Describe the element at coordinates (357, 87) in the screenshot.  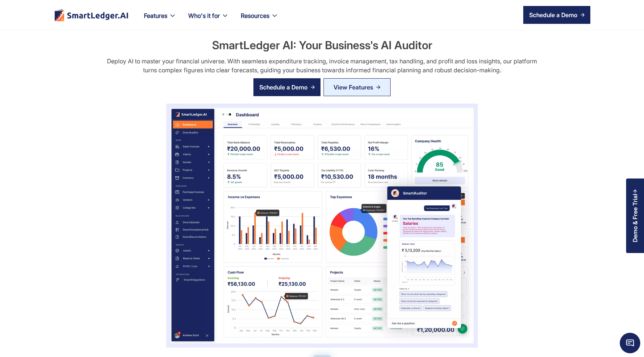
I see `a: View Features` at that location.